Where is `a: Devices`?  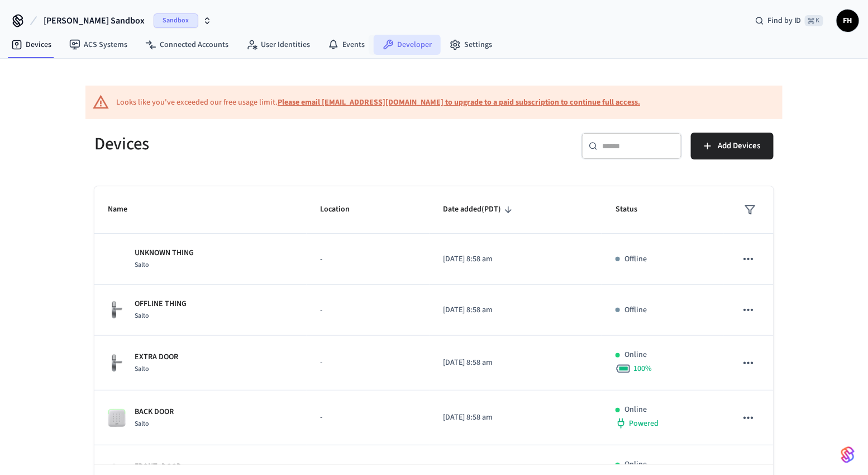
a: Devices is located at coordinates (31, 45).